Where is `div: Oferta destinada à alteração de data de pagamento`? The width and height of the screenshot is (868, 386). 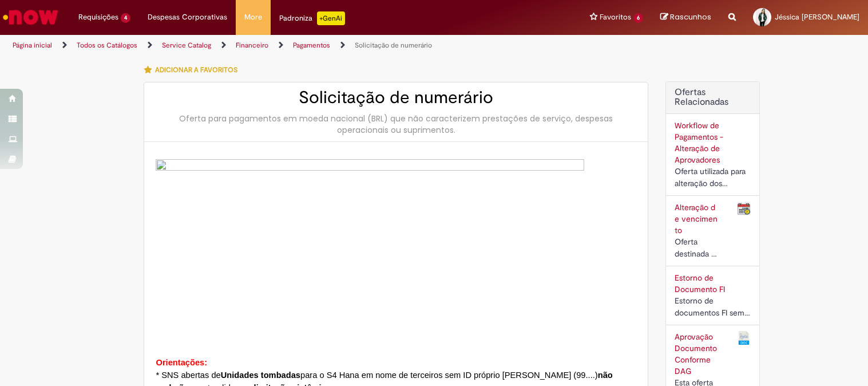 div: Oferta destinada à alteração de data de pagamento is located at coordinates (697, 248).